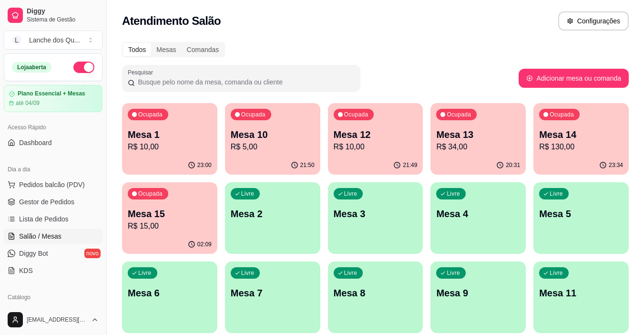 The image size is (644, 335). Describe the element at coordinates (53, 143) in the screenshot. I see `a: Dashboard` at that location.